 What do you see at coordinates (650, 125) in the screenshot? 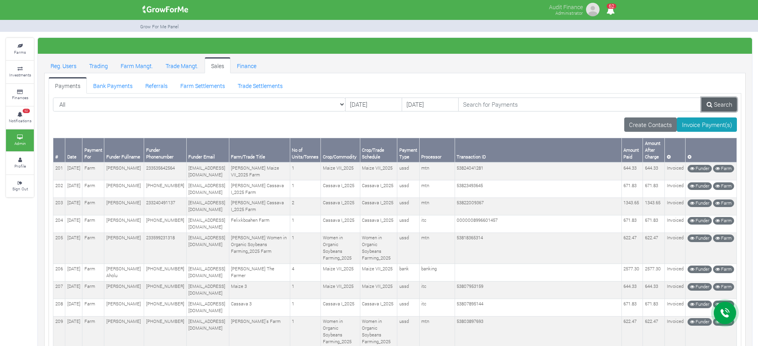
I see `a: Create Contacts` at bounding box center [650, 125].